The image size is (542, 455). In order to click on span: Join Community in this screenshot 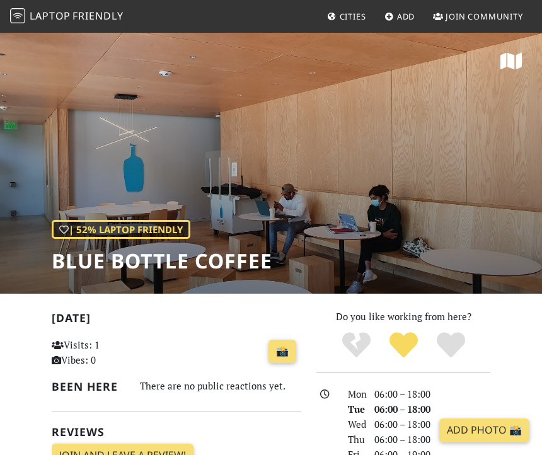, I will do `click(484, 16)`.